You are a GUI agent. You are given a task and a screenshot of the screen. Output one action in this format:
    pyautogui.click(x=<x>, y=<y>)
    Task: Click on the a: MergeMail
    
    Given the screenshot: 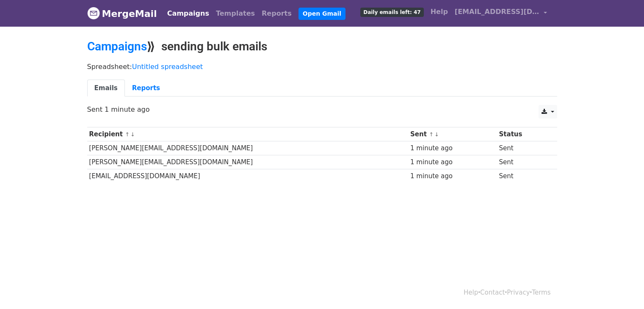 What is the action you would take?
    pyautogui.click(x=122, y=14)
    